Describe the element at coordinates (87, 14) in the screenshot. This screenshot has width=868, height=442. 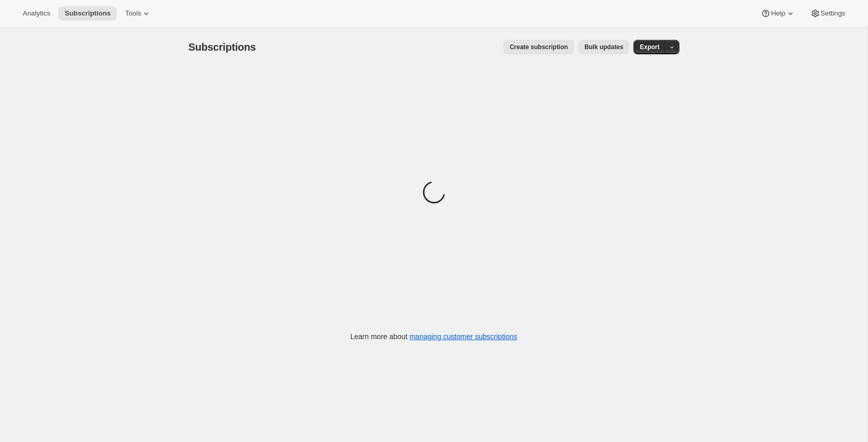
I see `button: Subscriptions` at that location.